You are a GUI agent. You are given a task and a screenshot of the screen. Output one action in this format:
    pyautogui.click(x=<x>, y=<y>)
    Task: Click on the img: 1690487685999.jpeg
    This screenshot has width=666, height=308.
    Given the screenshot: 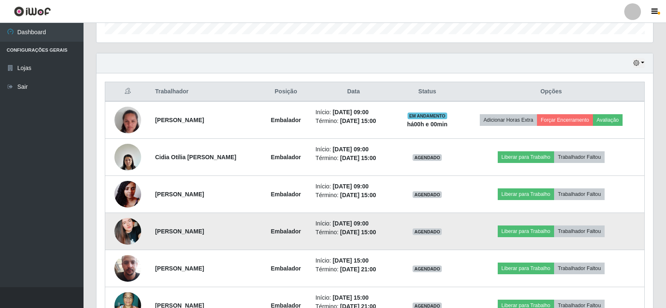 What is the action you would take?
    pyautogui.click(x=128, y=157)
    